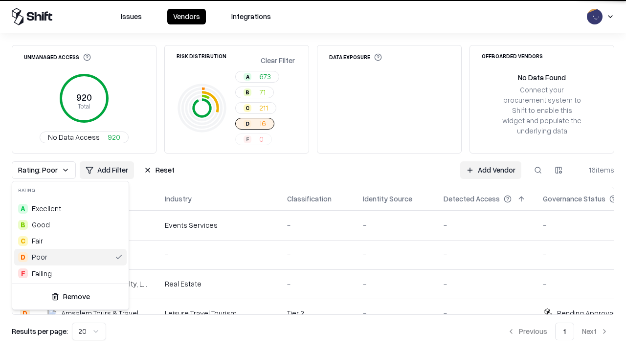  Describe the element at coordinates (23, 273) in the screenshot. I see `div: F` at that location.